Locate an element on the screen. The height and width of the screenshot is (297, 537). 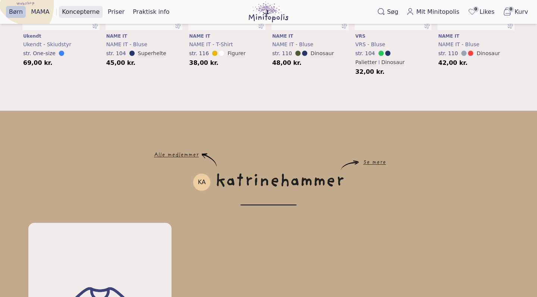
div: Palietter is located at coordinates (366, 62).